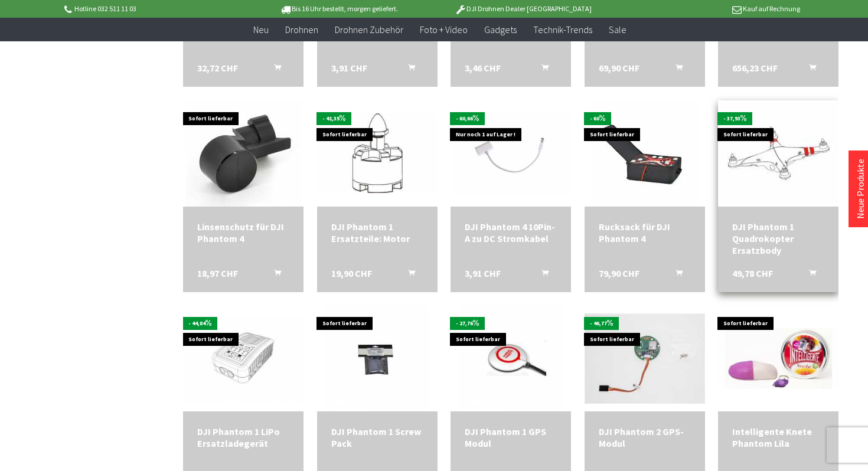 This screenshot has width=868, height=471. I want to click on img: DJI Phantom 1 LiPo Ersatzladegerät, so click(243, 358).